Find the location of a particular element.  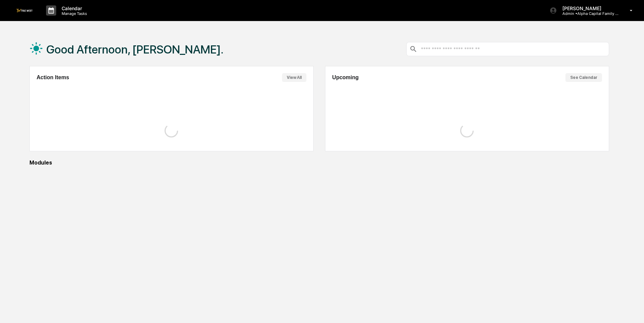

p: Calendar is located at coordinates (73, 8).